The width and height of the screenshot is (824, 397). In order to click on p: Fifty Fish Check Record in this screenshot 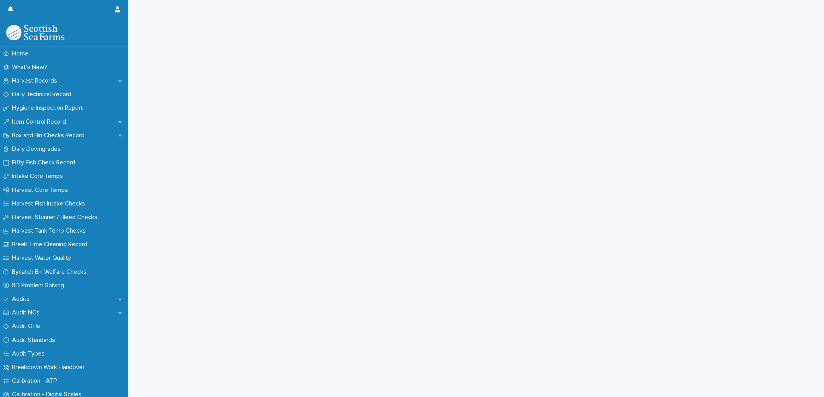, I will do `click(45, 163)`.